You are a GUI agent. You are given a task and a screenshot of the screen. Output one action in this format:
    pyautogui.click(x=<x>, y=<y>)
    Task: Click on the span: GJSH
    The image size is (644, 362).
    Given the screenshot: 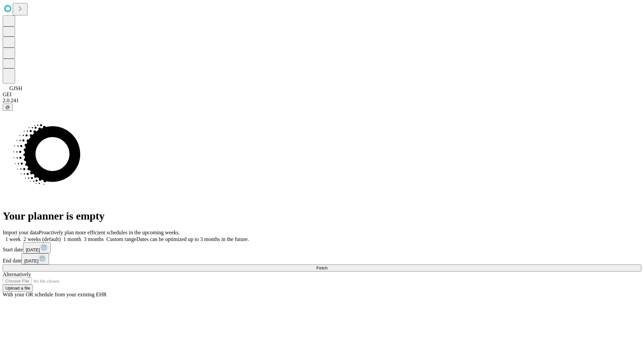 What is the action you would take?
    pyautogui.click(x=16, y=89)
    